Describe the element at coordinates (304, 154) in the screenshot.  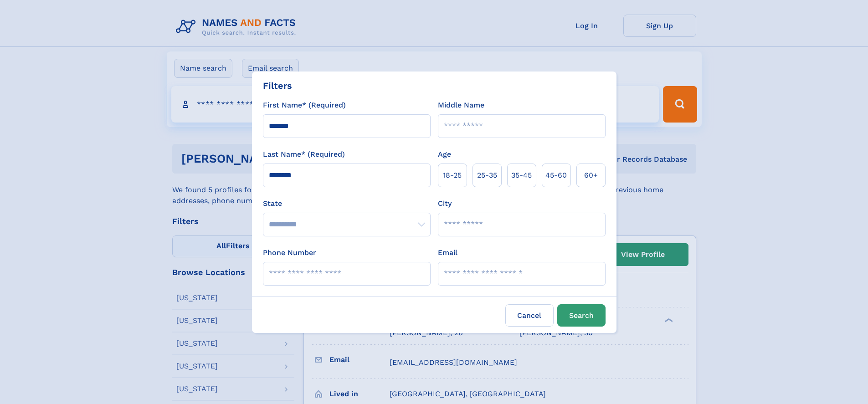
I see `label: Last Name* (Required)` at that location.